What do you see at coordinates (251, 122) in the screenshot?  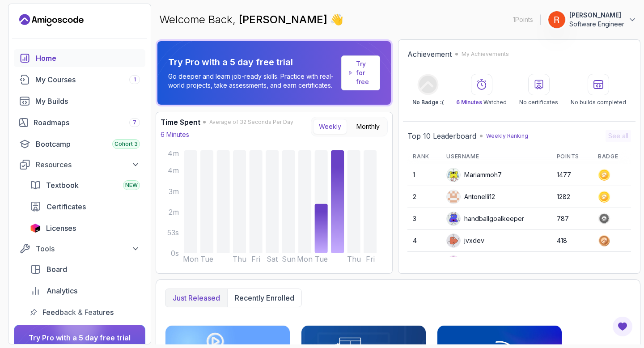 I see `span: Average of 32 Seconds Per Day` at bounding box center [251, 122].